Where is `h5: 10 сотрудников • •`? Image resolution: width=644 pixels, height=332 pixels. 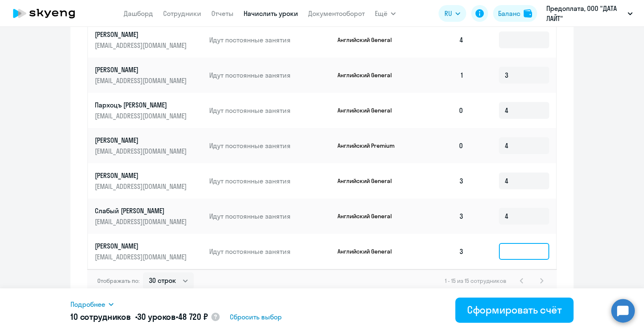 h5: 10 сотрудников • • is located at coordinates (139, 317).